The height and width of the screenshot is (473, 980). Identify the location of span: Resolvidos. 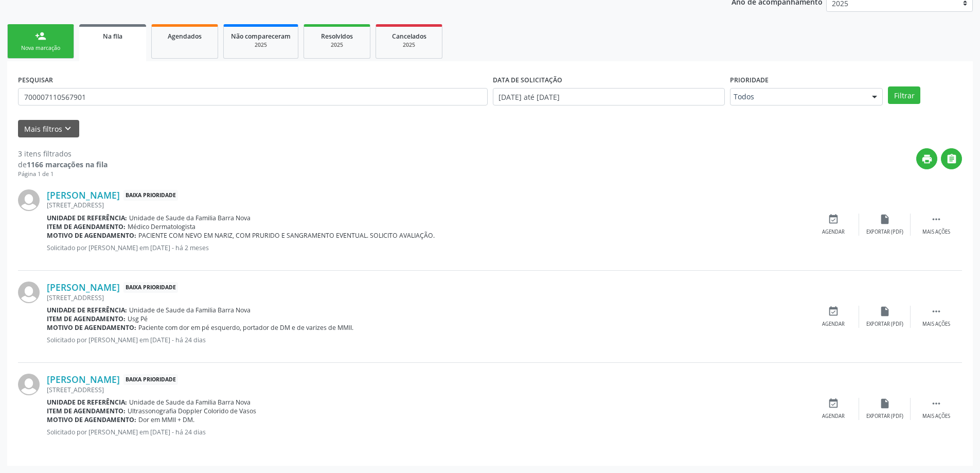
(337, 36).